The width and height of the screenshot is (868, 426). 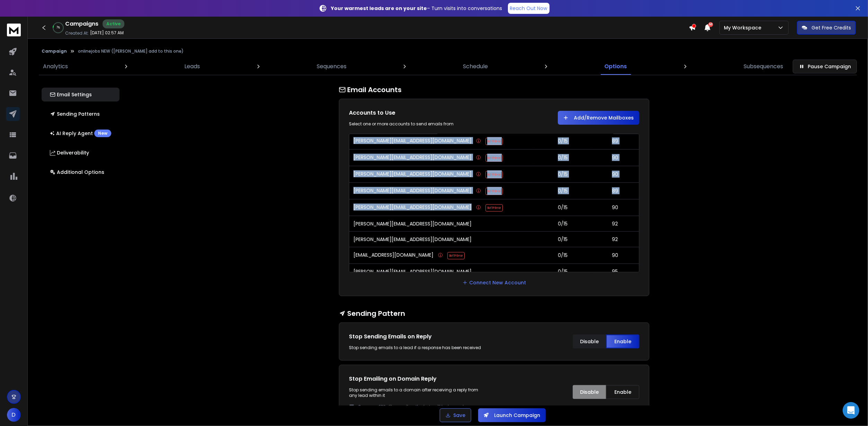 What do you see at coordinates (764, 67) in the screenshot?
I see `a: Subsequences` at bounding box center [764, 67].